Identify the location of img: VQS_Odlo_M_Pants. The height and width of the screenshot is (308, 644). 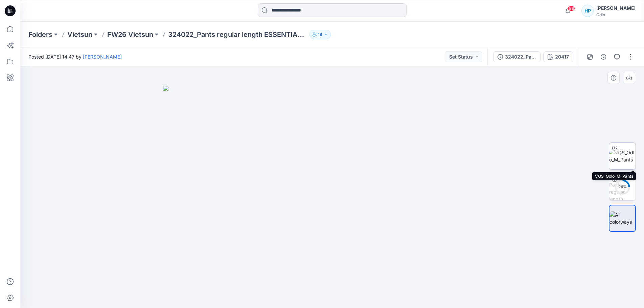
(622, 156).